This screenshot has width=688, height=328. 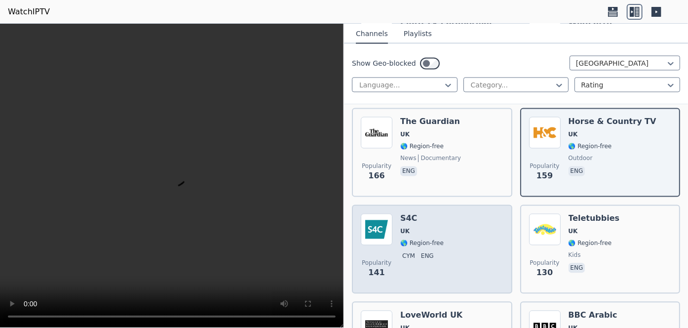 I want to click on img: Horse & Country TV, so click(x=545, y=132).